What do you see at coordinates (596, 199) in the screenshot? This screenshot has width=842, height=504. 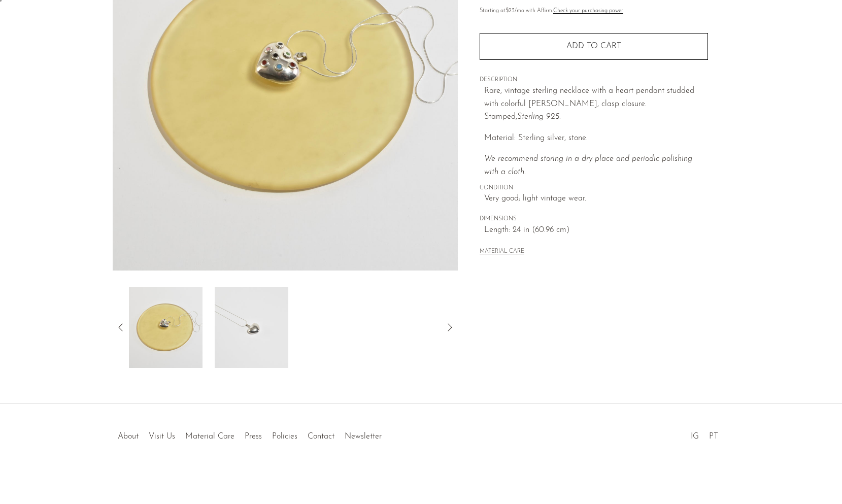 I see `span: Very good; light vintage wear.` at bounding box center [596, 199].